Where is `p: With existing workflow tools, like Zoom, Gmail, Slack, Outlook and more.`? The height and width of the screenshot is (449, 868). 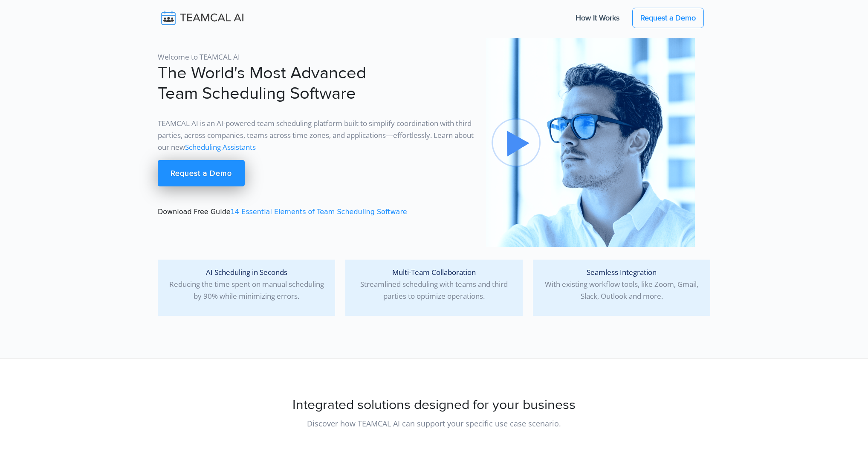 p: With existing workflow tools, like Zoom, Gmail, Slack, Outlook and more. is located at coordinates (622, 284).